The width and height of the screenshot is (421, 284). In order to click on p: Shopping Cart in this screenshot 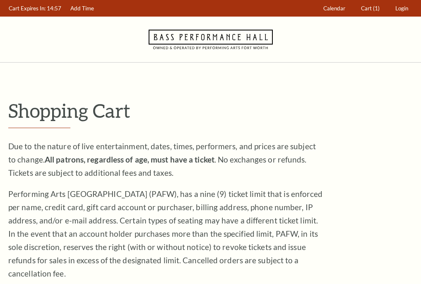, I will do `click(210, 110)`.